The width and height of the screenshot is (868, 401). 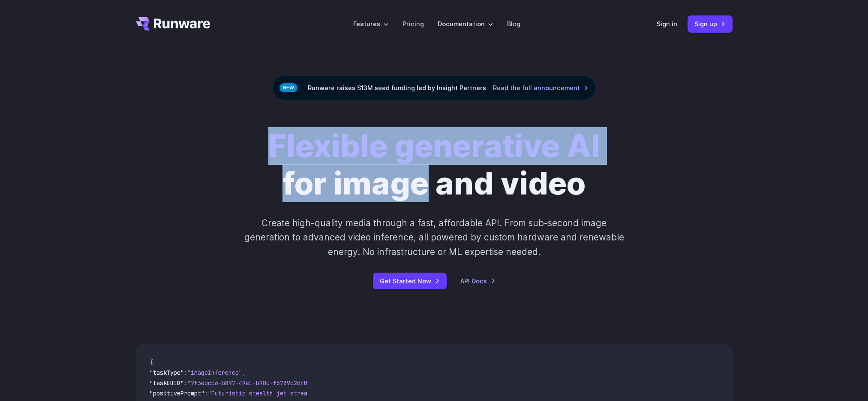 I want to click on label: Documentation, so click(x=466, y=24).